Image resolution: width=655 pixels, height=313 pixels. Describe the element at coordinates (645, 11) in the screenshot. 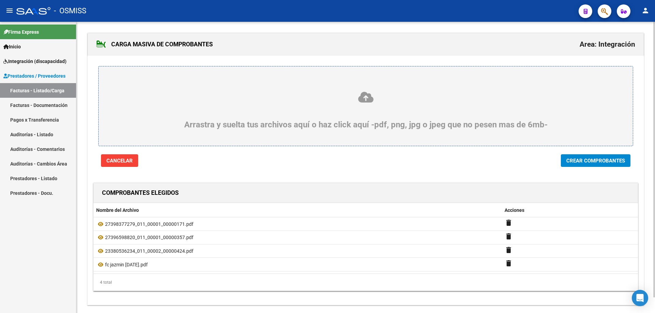

I see `mat-icon: person` at that location.